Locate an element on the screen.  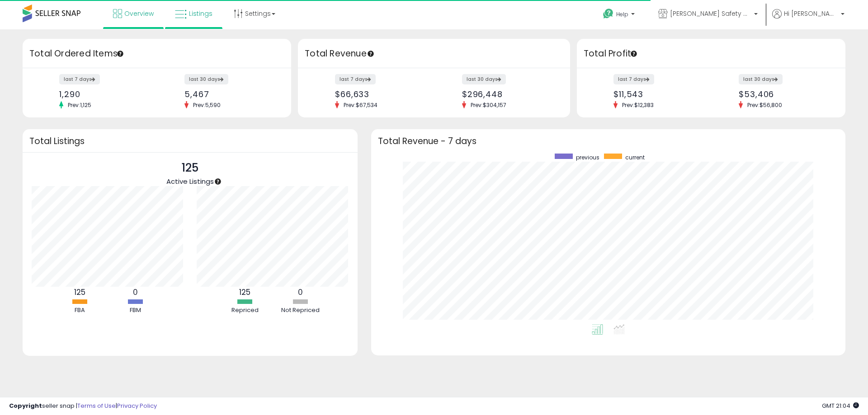
h3: Total Revenue - 7 days is located at coordinates (608, 141).